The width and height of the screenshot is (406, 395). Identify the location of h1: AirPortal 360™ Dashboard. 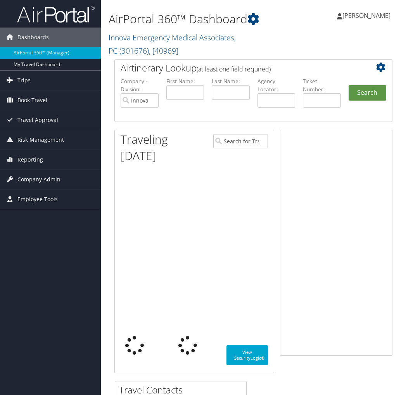
(205, 19).